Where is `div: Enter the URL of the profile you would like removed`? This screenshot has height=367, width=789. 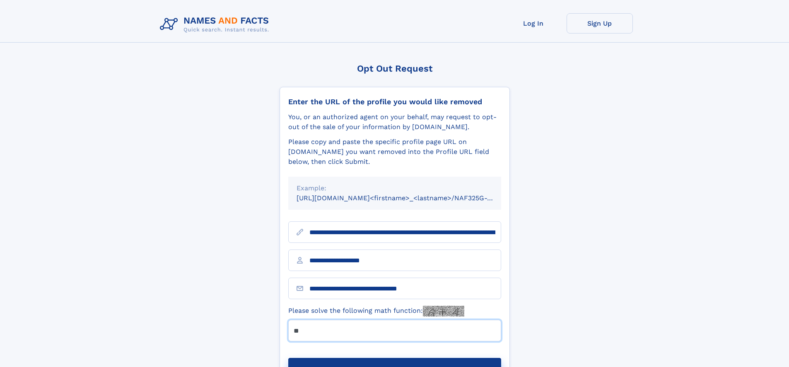
div: Enter the URL of the profile you would like removed is located at coordinates (395, 102).